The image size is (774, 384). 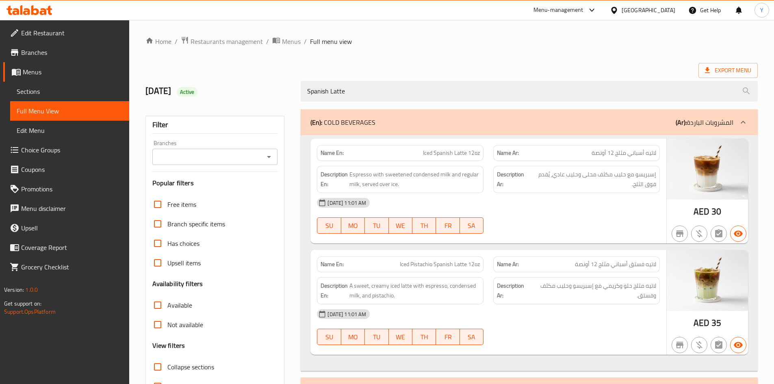 I want to click on span: Edit Menu, so click(x=69, y=130).